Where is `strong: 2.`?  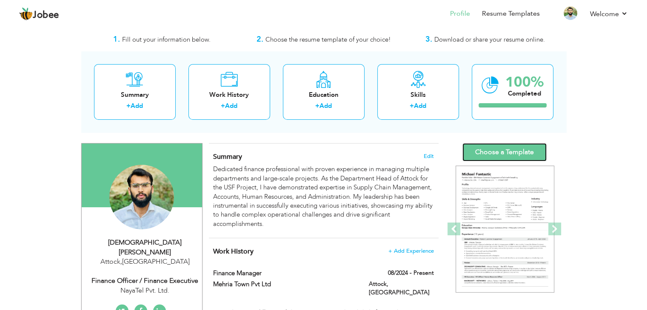
strong: 2. is located at coordinates (260, 39).